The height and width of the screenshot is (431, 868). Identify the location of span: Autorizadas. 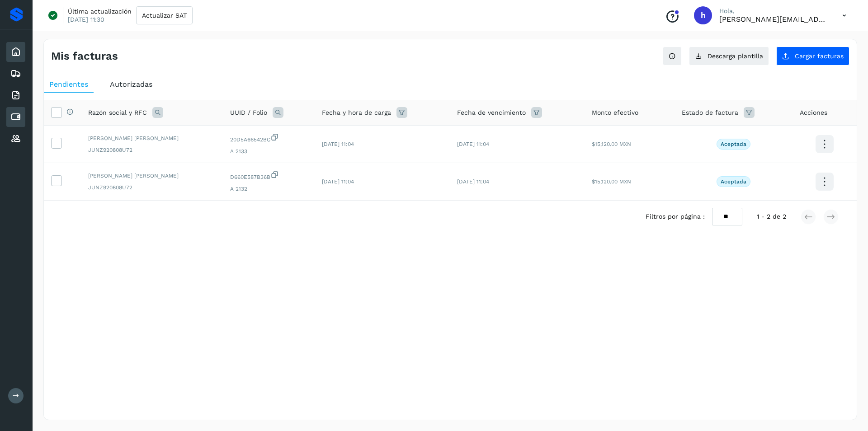
(131, 84).